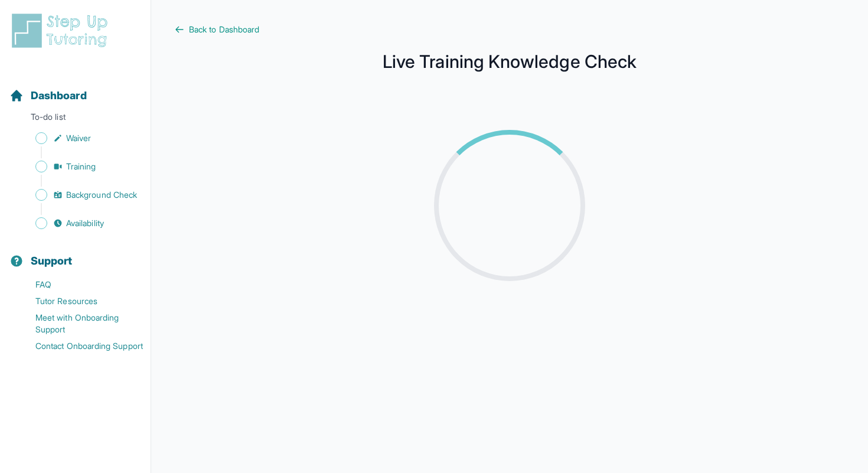  What do you see at coordinates (224, 30) in the screenshot?
I see `span: Back to Dashboard` at bounding box center [224, 30].